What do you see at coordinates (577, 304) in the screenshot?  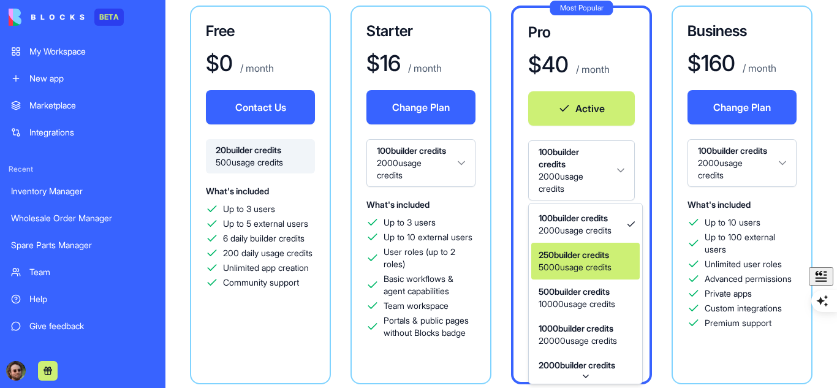 I see `span: 10000 usage credits` at bounding box center [577, 304].